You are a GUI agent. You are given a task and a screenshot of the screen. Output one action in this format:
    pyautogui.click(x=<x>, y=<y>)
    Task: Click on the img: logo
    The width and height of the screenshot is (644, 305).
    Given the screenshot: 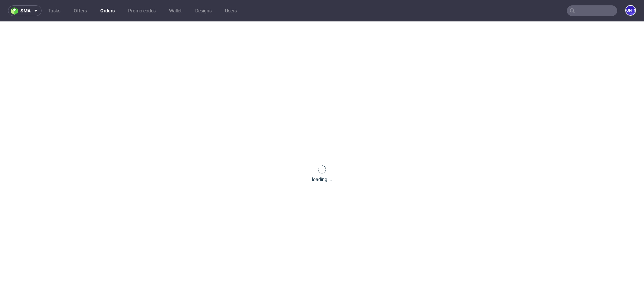 What is the action you would take?
    pyautogui.click(x=16, y=11)
    